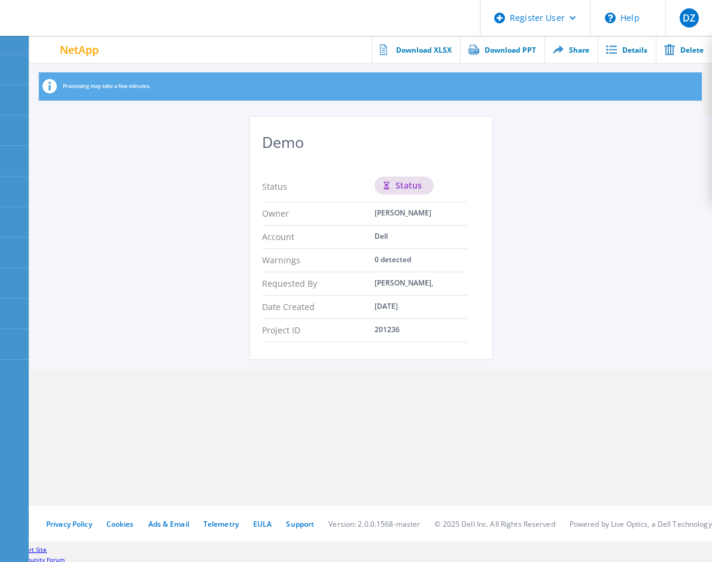  I want to click on a: Ads & Email, so click(169, 524).